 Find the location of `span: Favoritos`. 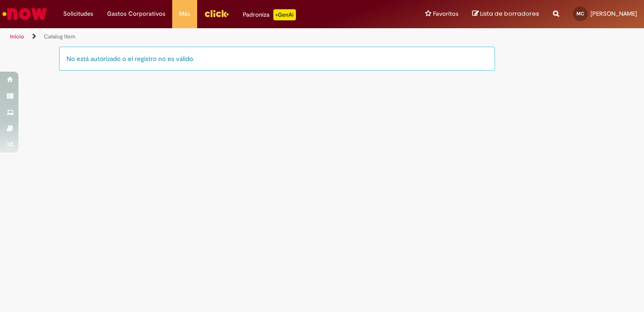

span: Favoritos is located at coordinates (445, 14).